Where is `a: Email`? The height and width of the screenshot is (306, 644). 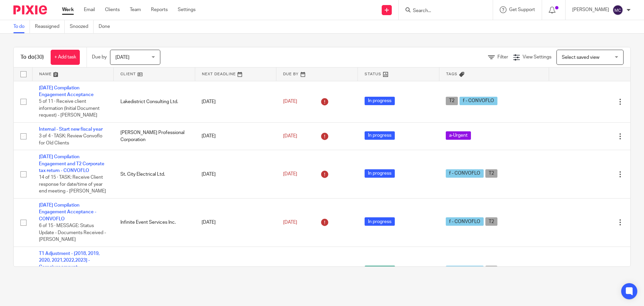
a: Email is located at coordinates (89, 10).